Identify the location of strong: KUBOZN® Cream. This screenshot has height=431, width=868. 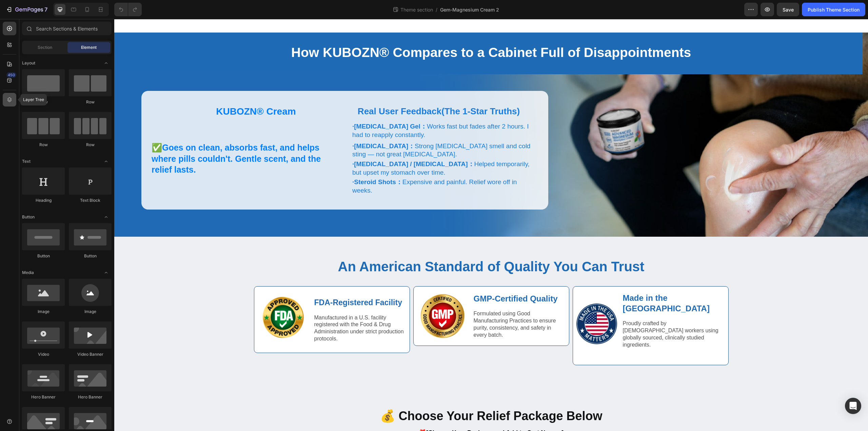
(141, 92).